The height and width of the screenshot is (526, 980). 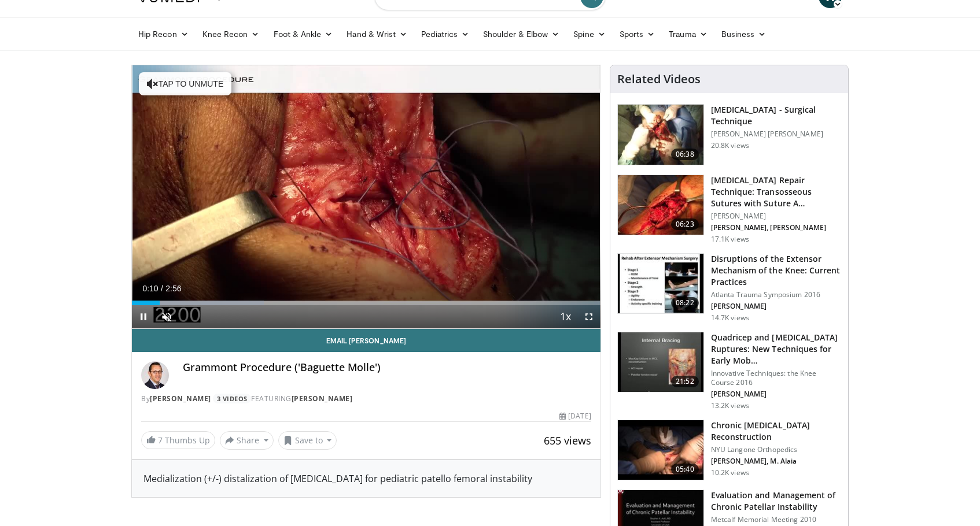 I want to click on h3: Disruptions of the Extensor Mechanism of the Knee: Current Practices, so click(x=776, y=271).